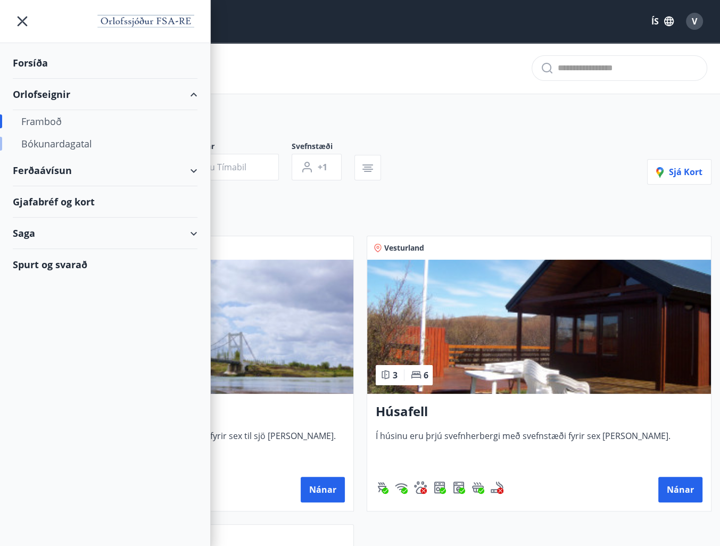 This screenshot has width=720, height=546. I want to click on span: Vesturland, so click(404, 248).